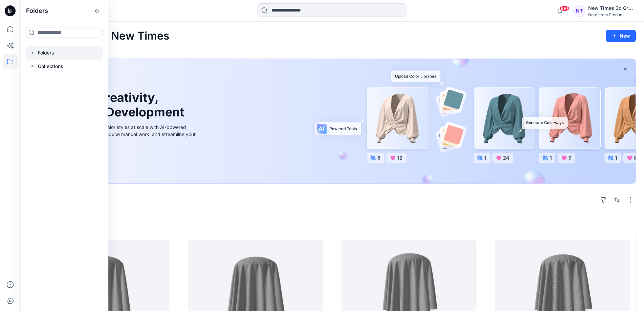 This screenshot has height=311, width=644. I want to click on h4: Styles, so click(332, 223).